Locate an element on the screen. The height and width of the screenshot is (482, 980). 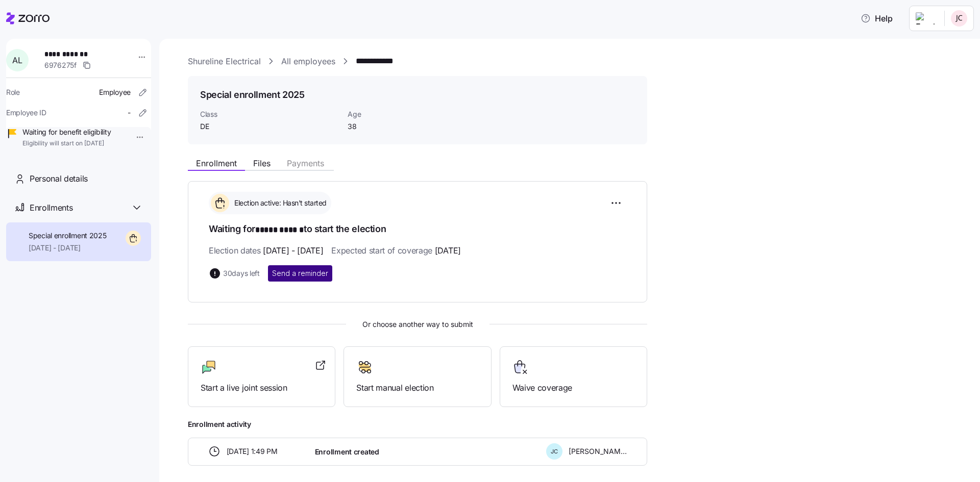
span: Waiting for benefit eligibility is located at coordinates (67, 132).